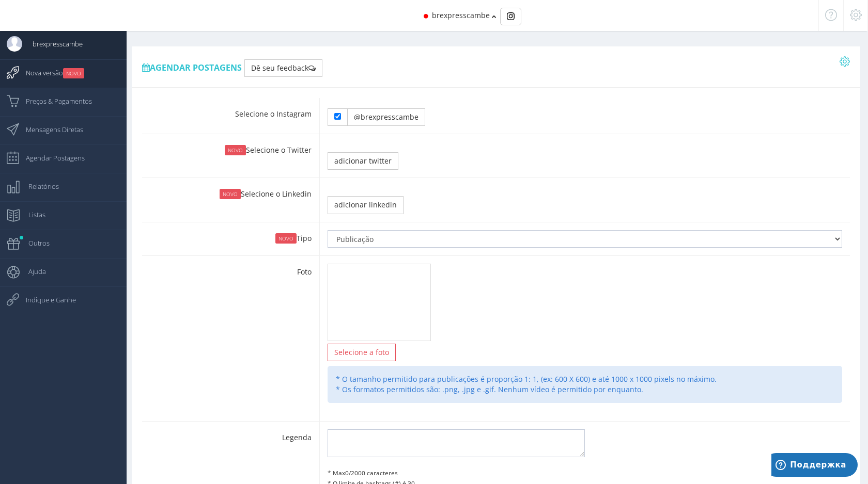  Describe the element at coordinates (230, 109) in the screenshot. I see `label: Selecione o Instagram` at that location.